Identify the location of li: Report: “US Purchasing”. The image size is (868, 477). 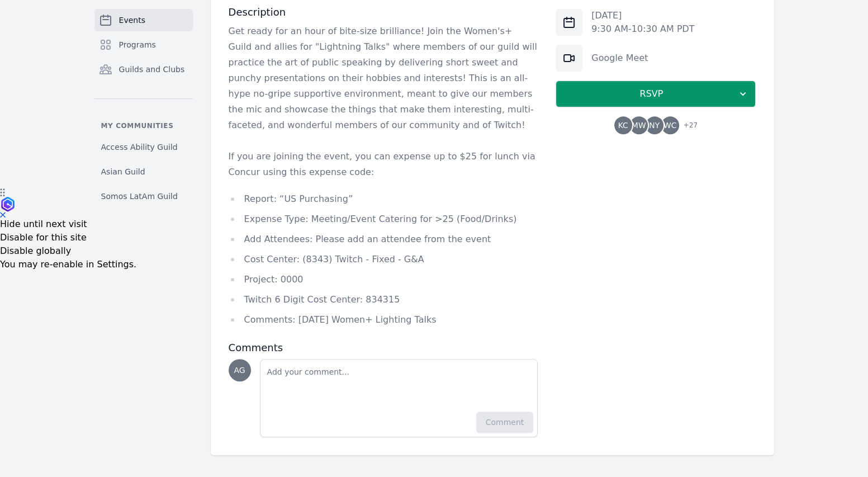
(383, 199).